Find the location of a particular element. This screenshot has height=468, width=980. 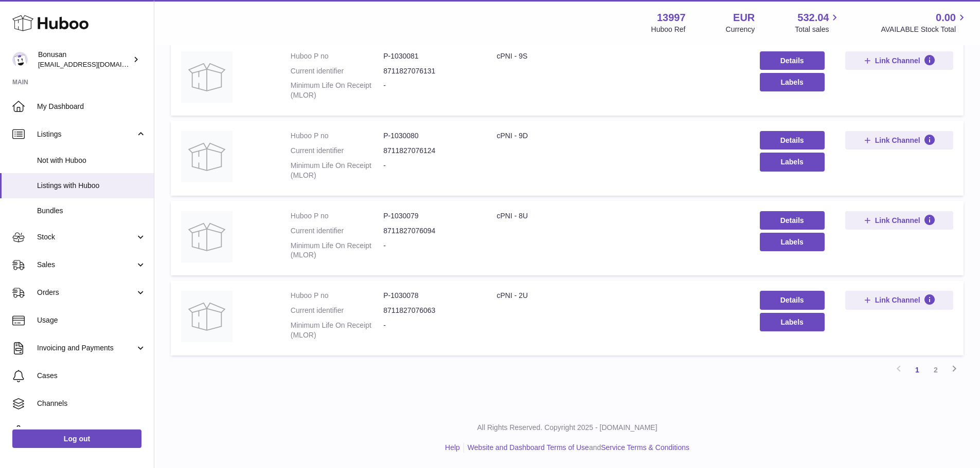

span: Listings with Huboo is located at coordinates (92, 185).